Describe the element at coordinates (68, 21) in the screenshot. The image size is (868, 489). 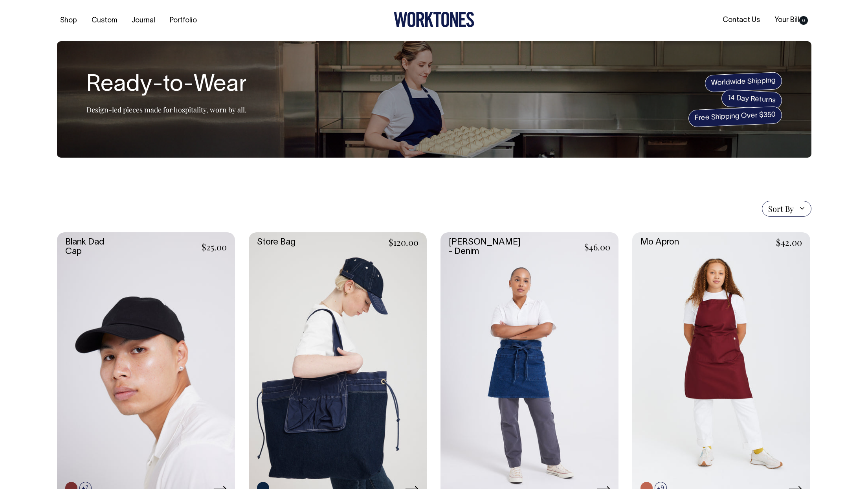
I see `a: Shop` at that location.